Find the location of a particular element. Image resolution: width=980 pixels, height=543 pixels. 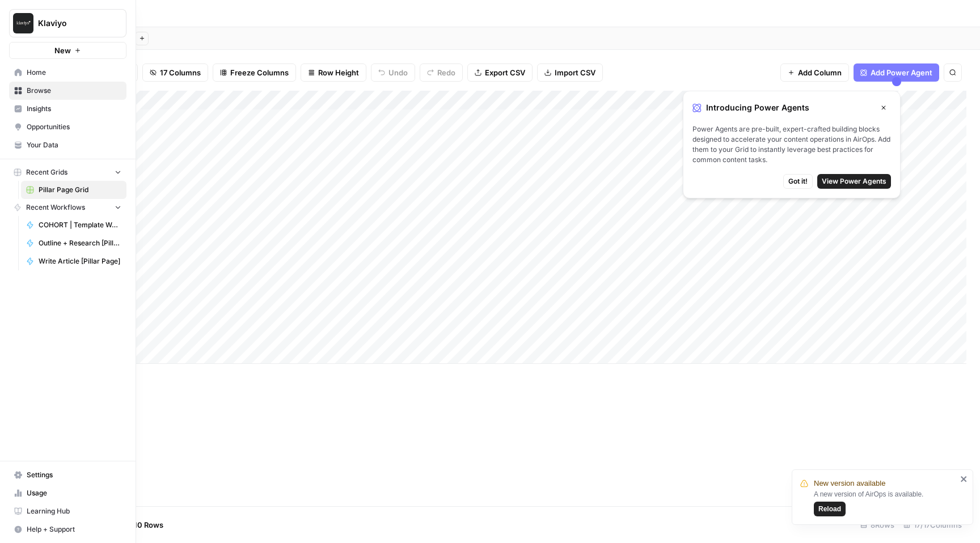

span: COHORT | Template Workflow is located at coordinates (80, 225).